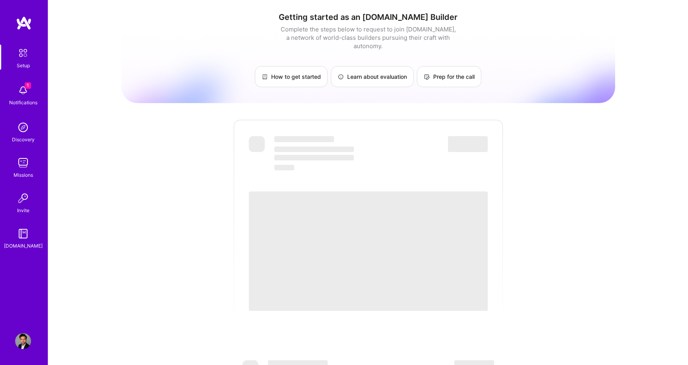 The width and height of the screenshot is (688, 365). What do you see at coordinates (23, 65) in the screenshot?
I see `div: Setup` at bounding box center [23, 65].